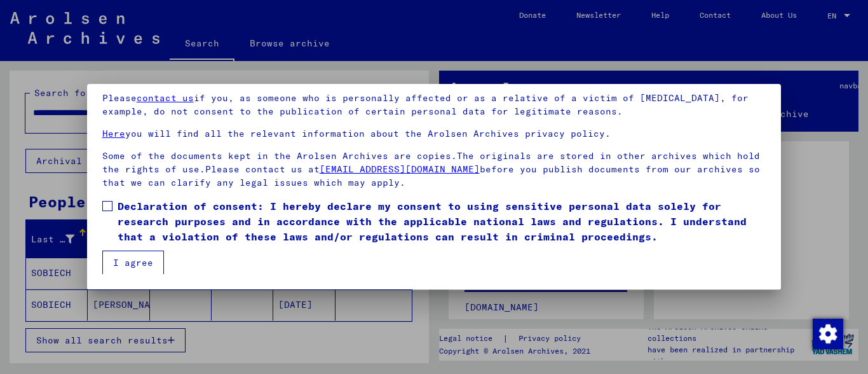 Image resolution: width=868 pixels, height=374 pixels. I want to click on p: Please if you, as someone who is personally affected or as a relative of a victim of [MEDICAL_DAT..., so click(434, 105).